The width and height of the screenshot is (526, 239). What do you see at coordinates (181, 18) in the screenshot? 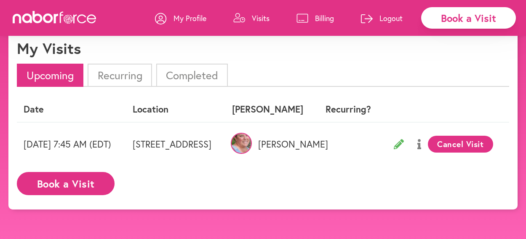
I see `a: My Profile` at bounding box center [181, 18].